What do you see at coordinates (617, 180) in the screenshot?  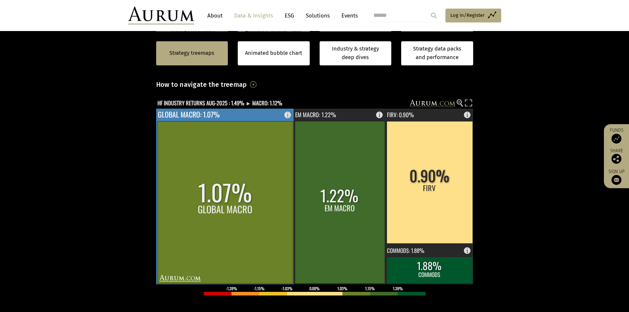 I see `img: Sign up to our newsletter` at bounding box center [617, 180].